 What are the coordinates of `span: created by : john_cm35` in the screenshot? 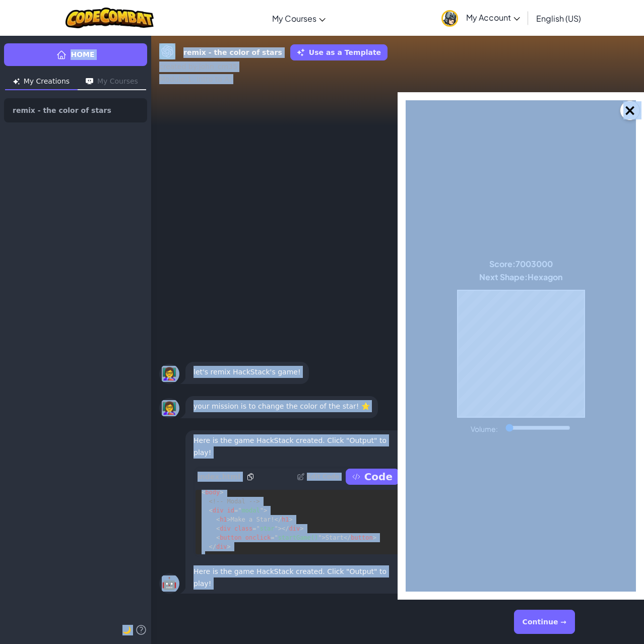 It's located at (198, 67).